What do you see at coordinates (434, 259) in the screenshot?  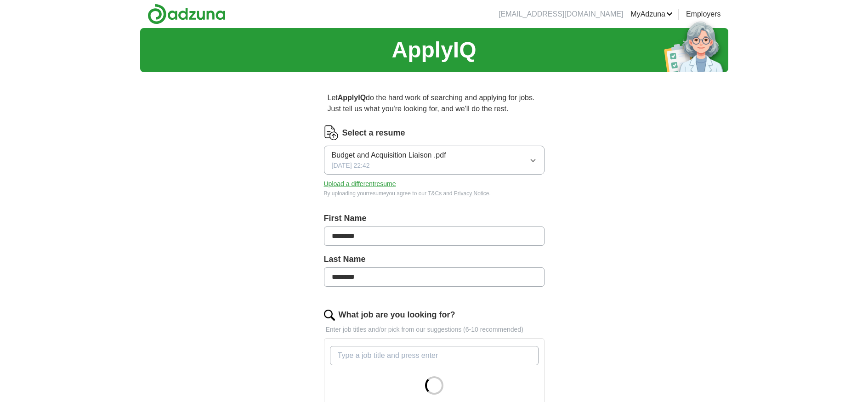 I see `label: Last Name` at bounding box center [434, 259].